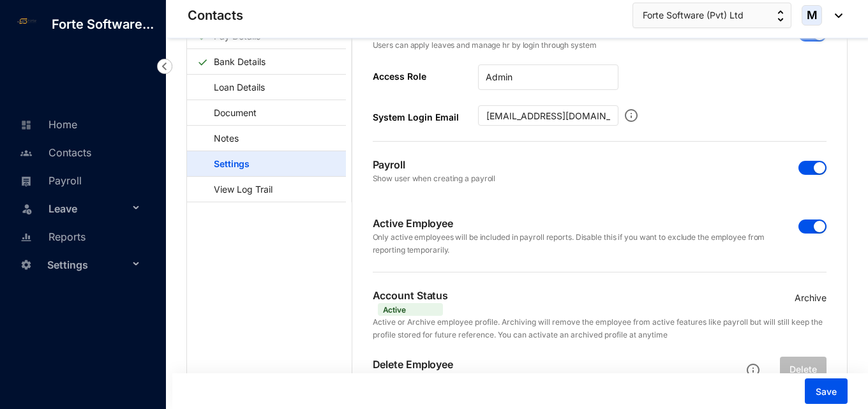 The height and width of the screenshot is (409, 868). What do you see at coordinates (81, 236) in the screenshot?
I see `li: Reports` at bounding box center [81, 236].